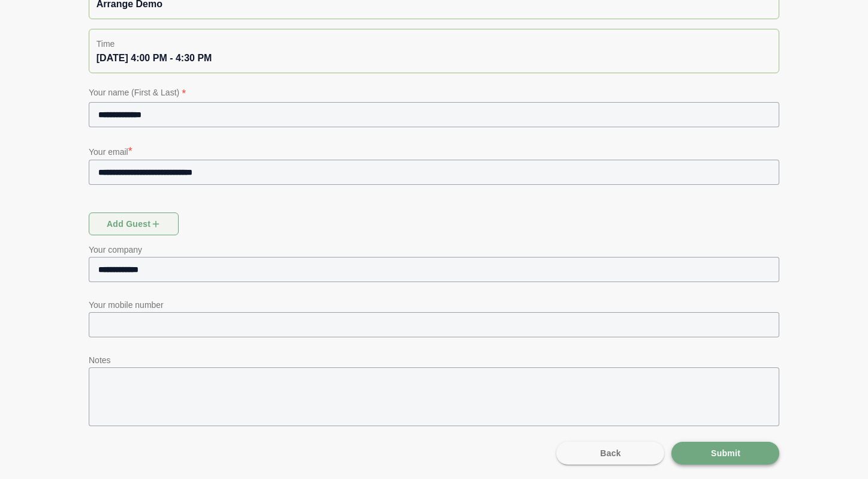 The width and height of the screenshot is (868, 479). Describe the element at coordinates (610, 453) in the screenshot. I see `button: Back` at that location.